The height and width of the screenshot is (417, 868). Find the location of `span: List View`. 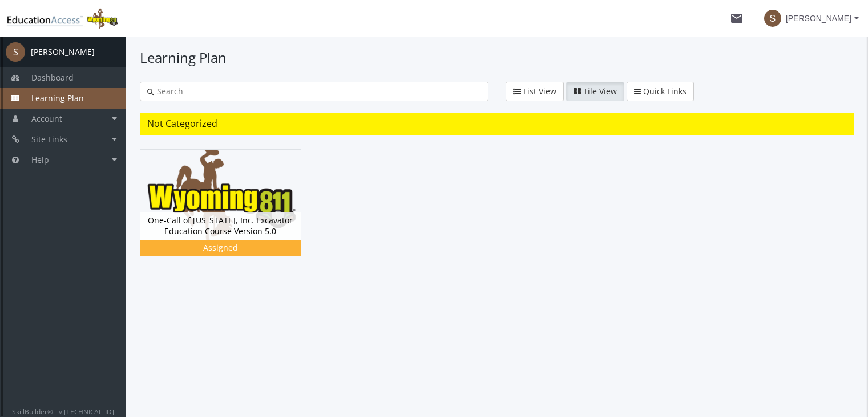

span: List View is located at coordinates (540, 91).